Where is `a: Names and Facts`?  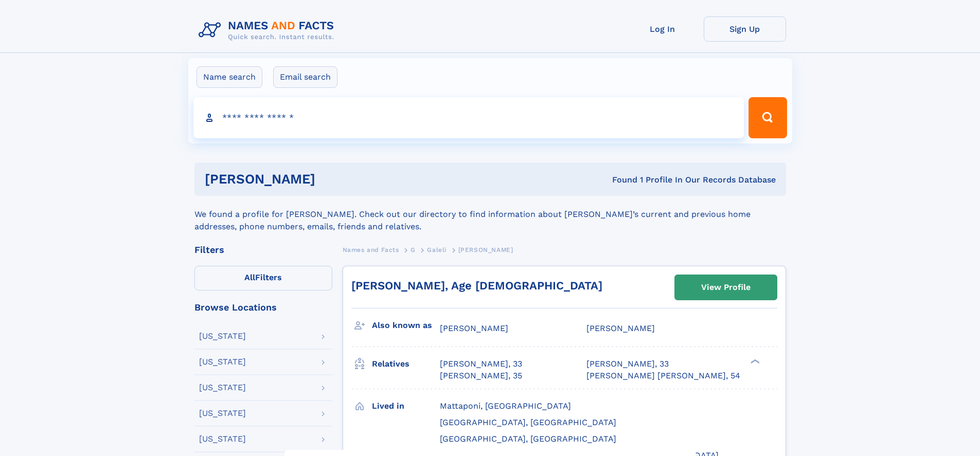
a: Names and Facts is located at coordinates (371, 249).